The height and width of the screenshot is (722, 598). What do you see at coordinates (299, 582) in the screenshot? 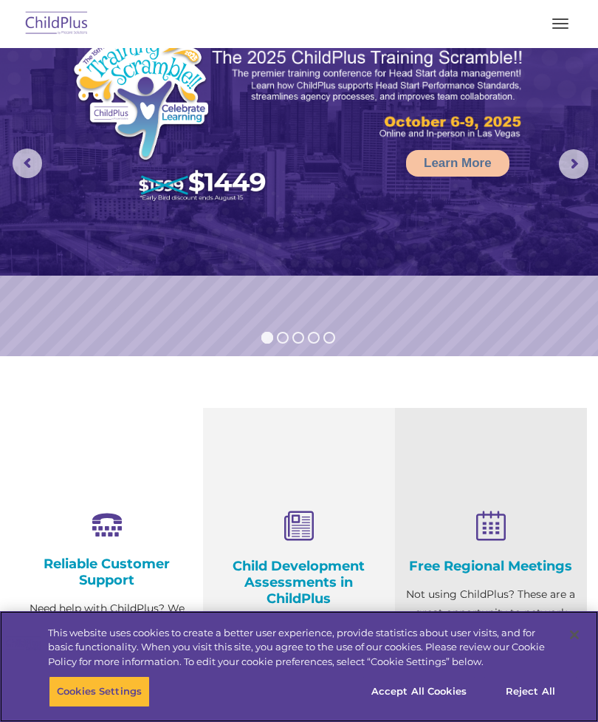
I see `h4: Child Development Assessments in ChildPlus` at bounding box center [299, 582].